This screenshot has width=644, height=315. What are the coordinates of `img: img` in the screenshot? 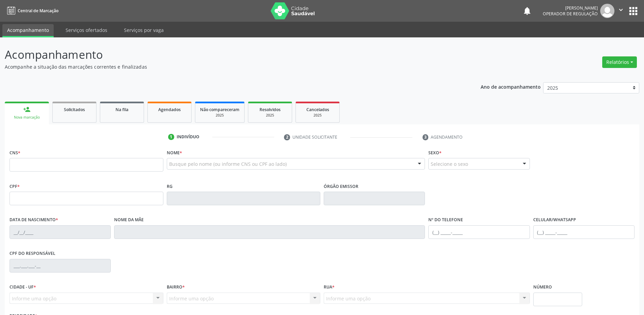 It's located at (607, 11).